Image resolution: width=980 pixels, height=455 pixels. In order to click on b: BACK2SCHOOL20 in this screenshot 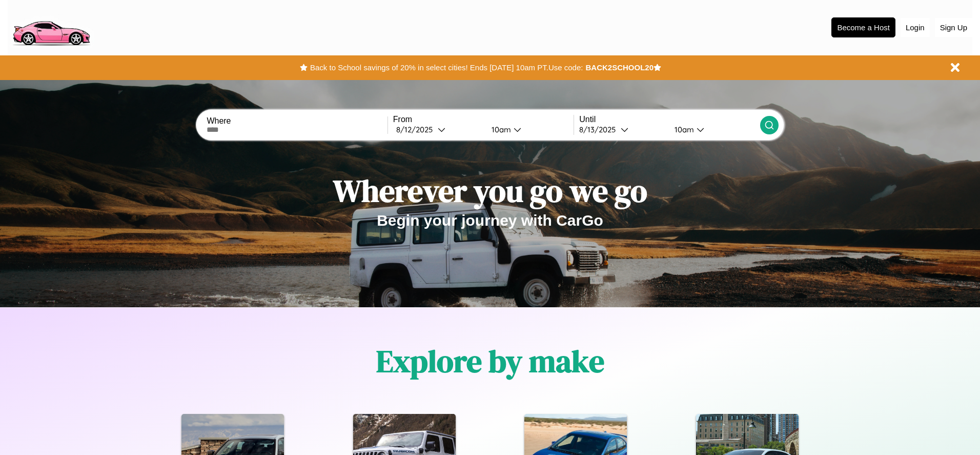, I will do `click(619, 67)`.